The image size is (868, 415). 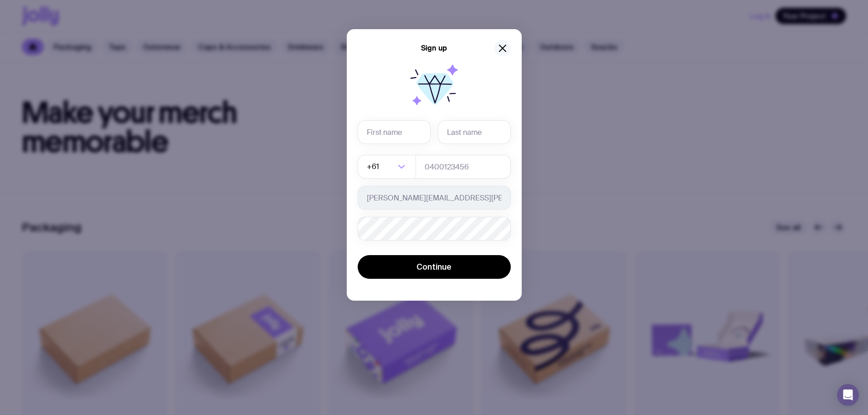 I want to click on input: First name, so click(x=394, y=132).